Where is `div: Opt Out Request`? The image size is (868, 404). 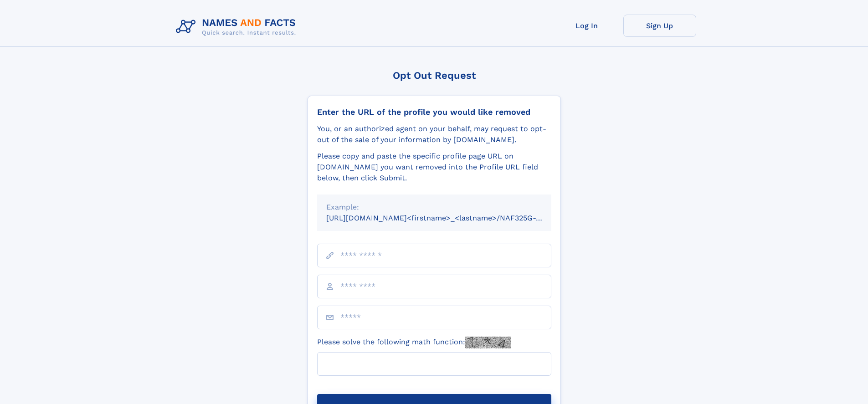 div: Opt Out Request is located at coordinates (434, 75).